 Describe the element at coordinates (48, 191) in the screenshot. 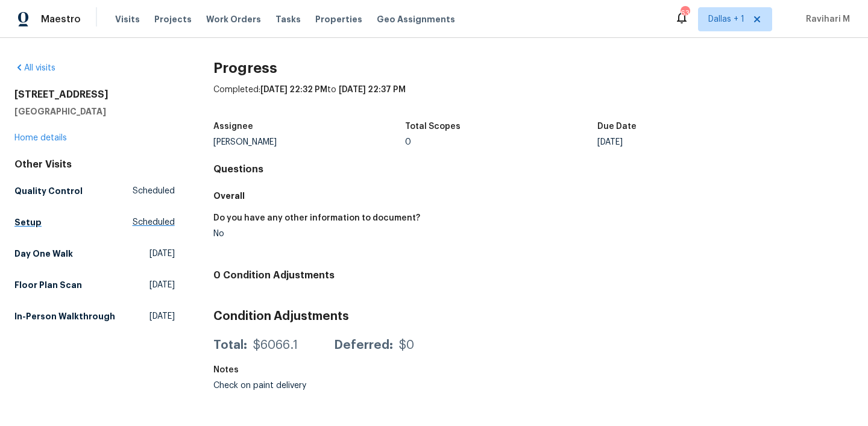

I see `h5: Quality Control` at that location.